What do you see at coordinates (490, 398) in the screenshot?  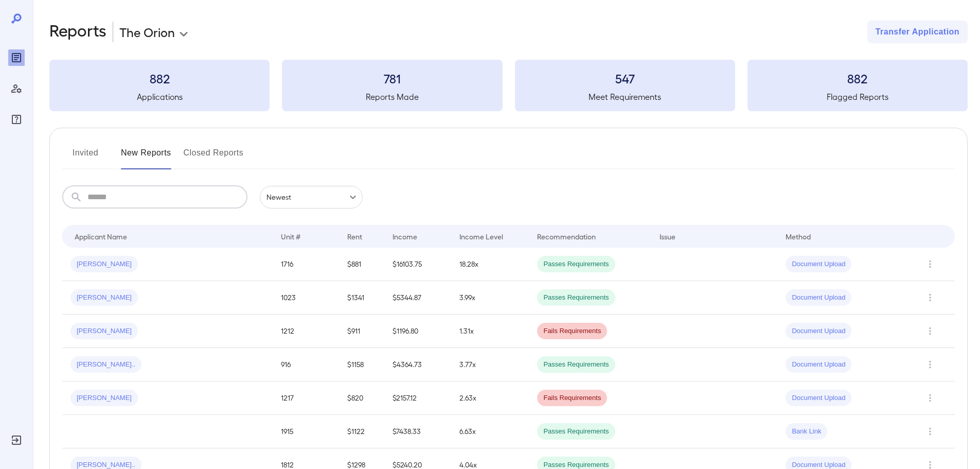 I see `td: 2.63x` at bounding box center [490, 398].